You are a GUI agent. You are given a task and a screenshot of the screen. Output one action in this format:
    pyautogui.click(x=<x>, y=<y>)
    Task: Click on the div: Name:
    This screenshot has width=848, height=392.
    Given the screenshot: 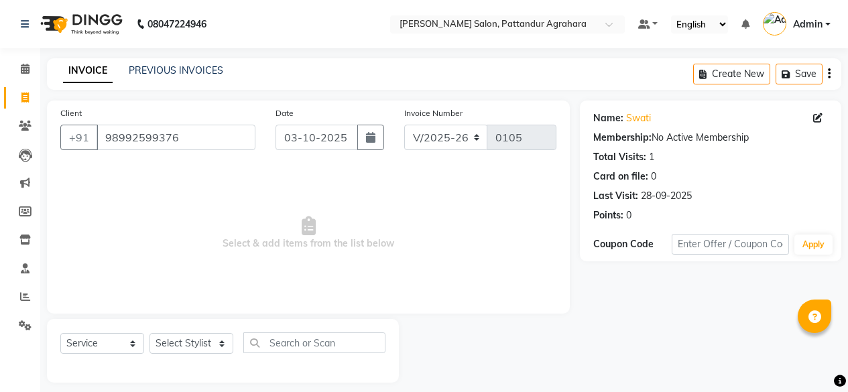 What is the action you would take?
    pyautogui.click(x=608, y=118)
    